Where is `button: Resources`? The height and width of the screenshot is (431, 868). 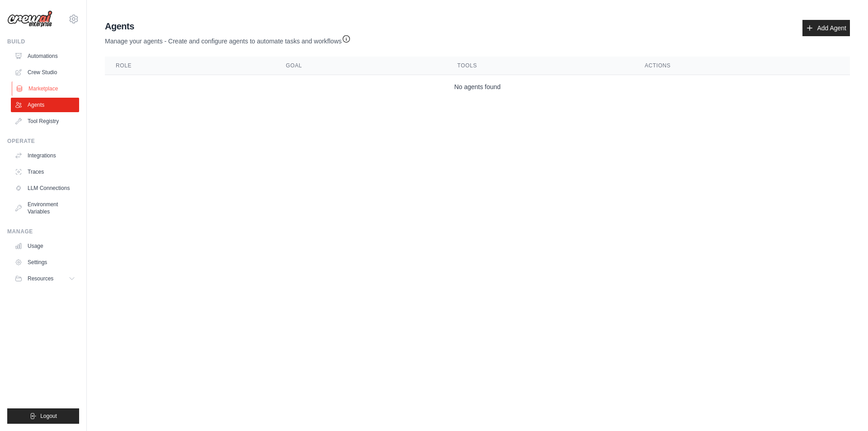
button: Resources is located at coordinates (45, 279).